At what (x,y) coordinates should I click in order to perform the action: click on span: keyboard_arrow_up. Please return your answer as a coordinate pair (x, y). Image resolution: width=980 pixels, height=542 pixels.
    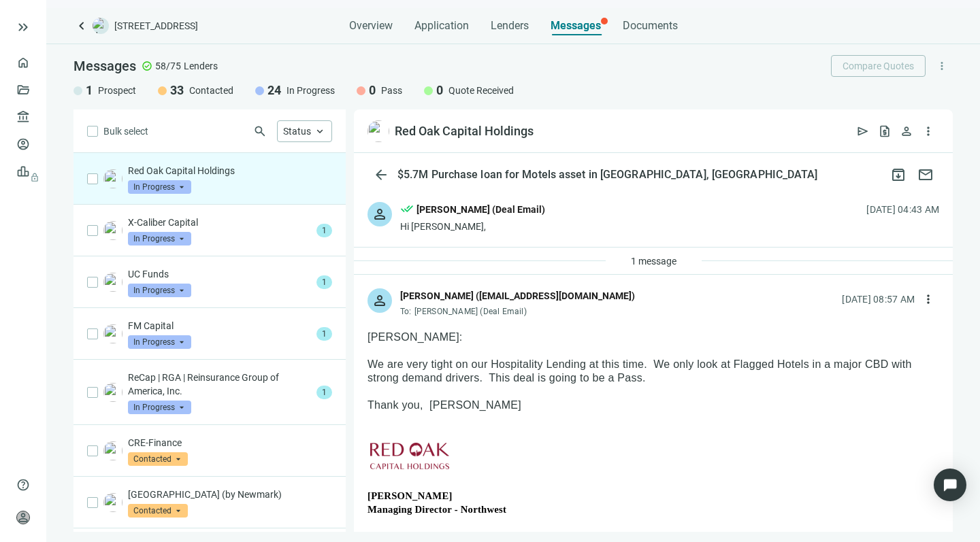
    Looking at the image, I should click on (320, 131).